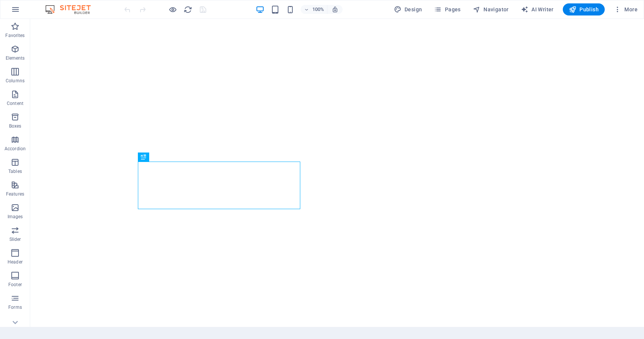 This screenshot has height=339, width=644. I want to click on h6: 100%, so click(318, 10).